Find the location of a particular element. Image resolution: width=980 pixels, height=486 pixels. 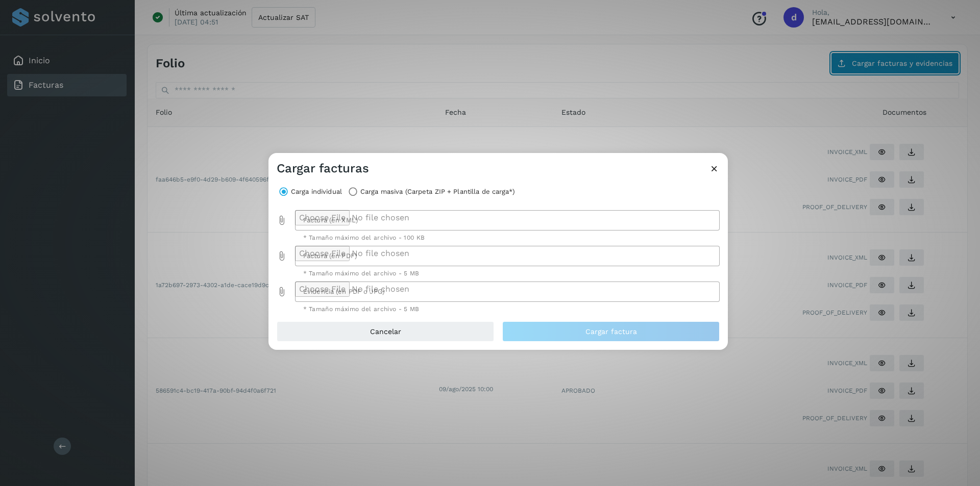

label: Carga masiva (Carpeta ZIP + Plantilla de carga*) is located at coordinates (438, 192).